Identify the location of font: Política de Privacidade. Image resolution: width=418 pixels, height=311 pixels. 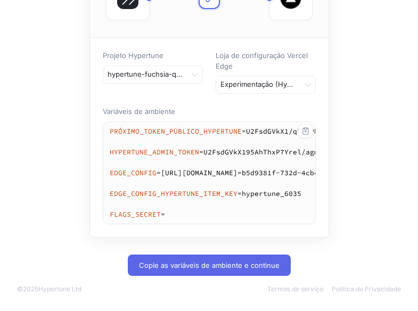
(367, 289).